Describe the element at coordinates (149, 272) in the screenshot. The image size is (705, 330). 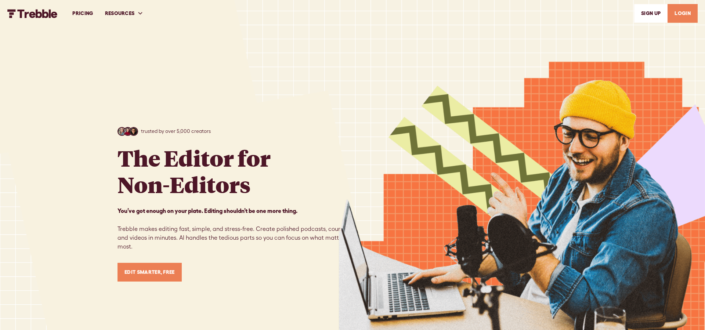
I see `a: Edit Smarter, Free` at that location.